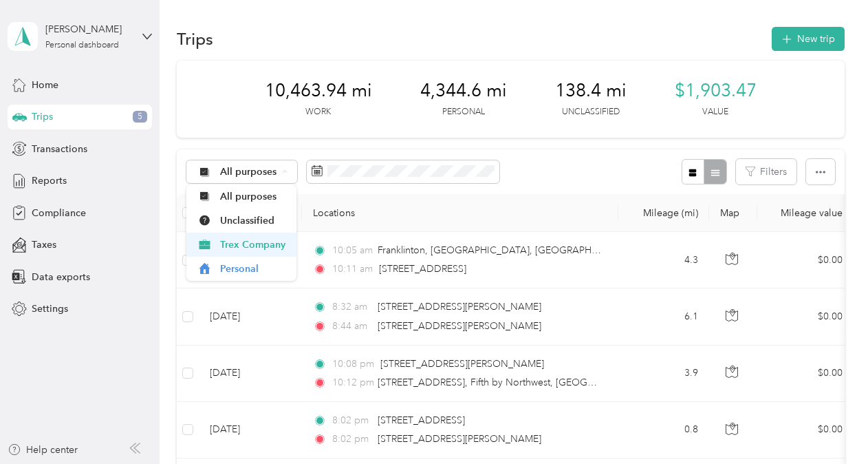  What do you see at coordinates (59, 213) in the screenshot?
I see `span: Compliance` at bounding box center [59, 213].